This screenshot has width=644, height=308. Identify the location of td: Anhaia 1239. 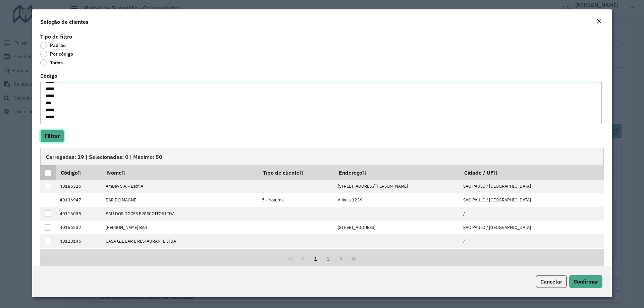
(397, 200).